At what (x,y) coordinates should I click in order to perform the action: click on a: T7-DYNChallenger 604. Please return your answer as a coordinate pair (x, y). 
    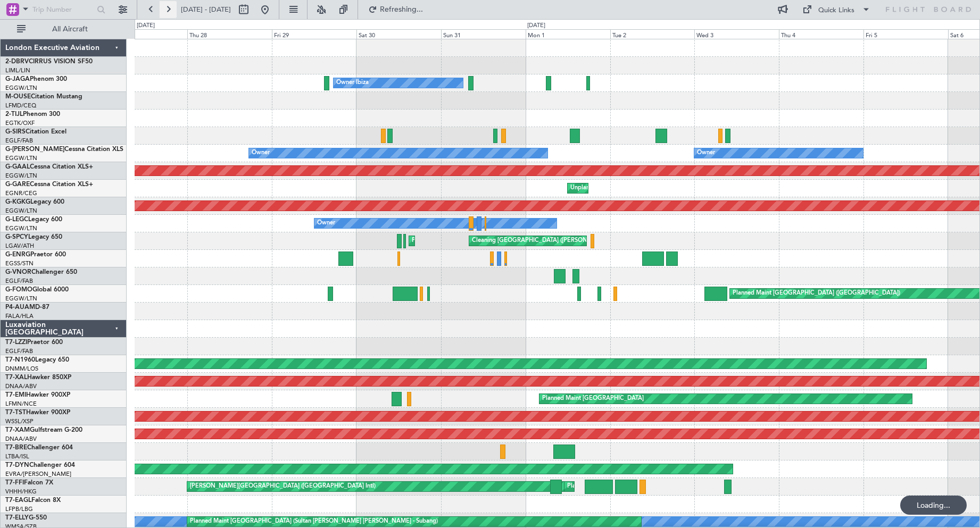
    Looking at the image, I should click on (40, 465).